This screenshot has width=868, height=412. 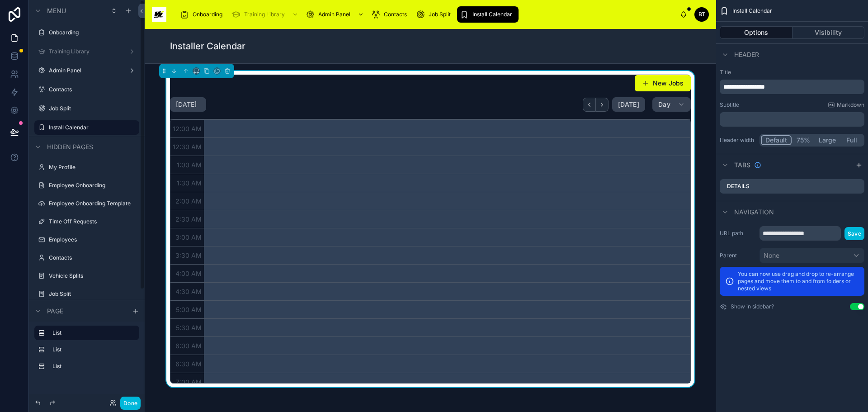 I want to click on span: 5:30 AM, so click(x=188, y=327).